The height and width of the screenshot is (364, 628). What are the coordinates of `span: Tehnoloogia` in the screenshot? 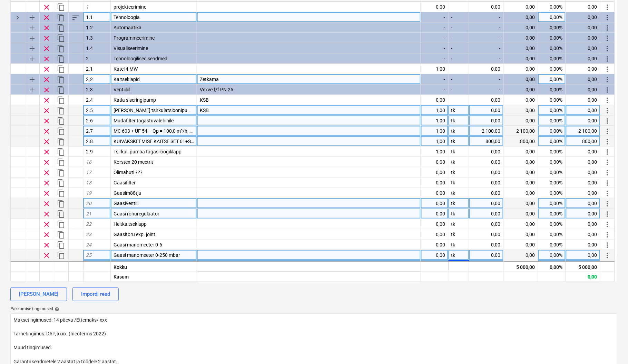 It's located at (127, 17).